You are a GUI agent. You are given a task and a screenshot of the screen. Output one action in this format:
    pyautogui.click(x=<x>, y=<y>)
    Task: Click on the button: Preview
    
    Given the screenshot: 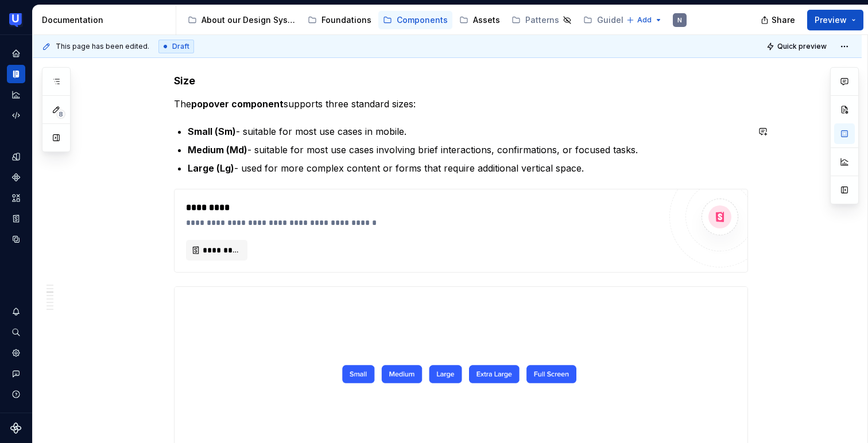 What is the action you would take?
    pyautogui.click(x=835, y=20)
    